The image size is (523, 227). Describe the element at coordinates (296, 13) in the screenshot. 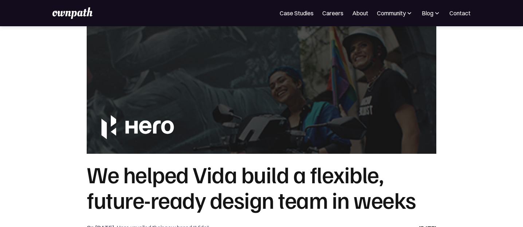

I see `a: Case Studies` at that location.